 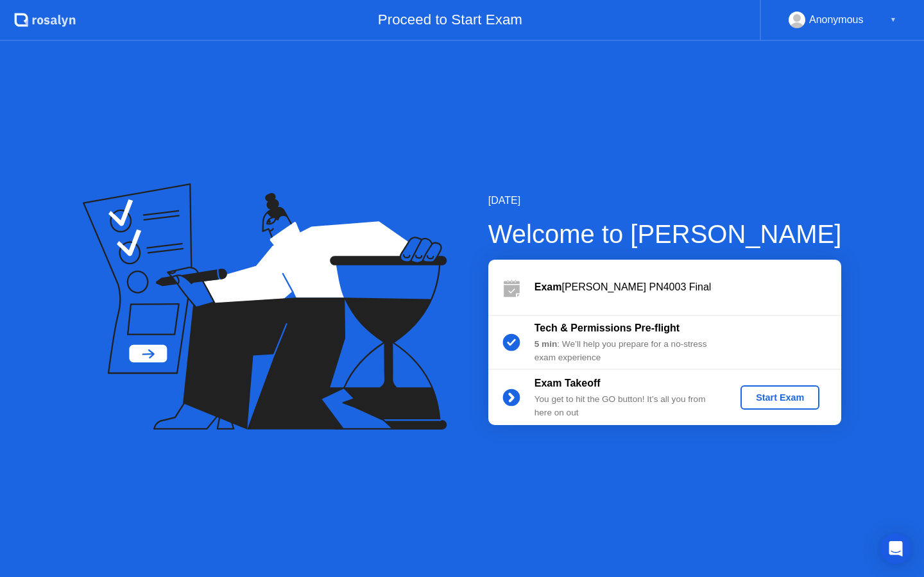 I want to click on div: Anonymous, so click(x=836, y=20).